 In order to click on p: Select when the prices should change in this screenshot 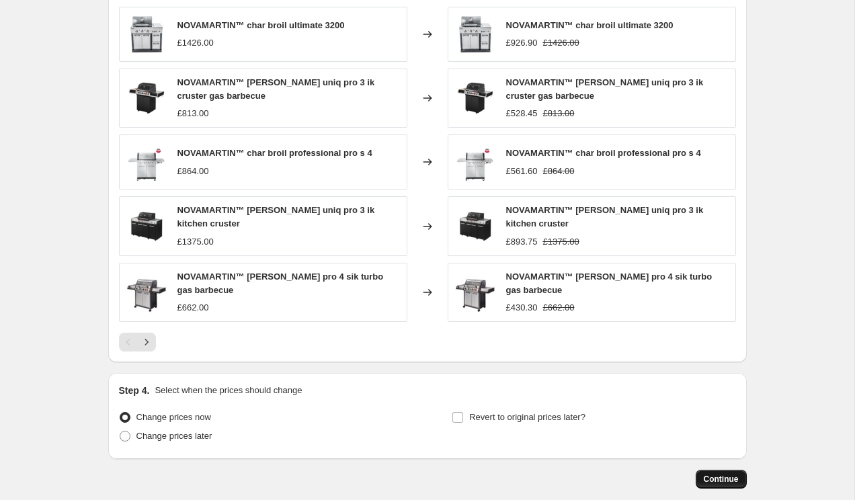, I will do `click(228, 391)`.